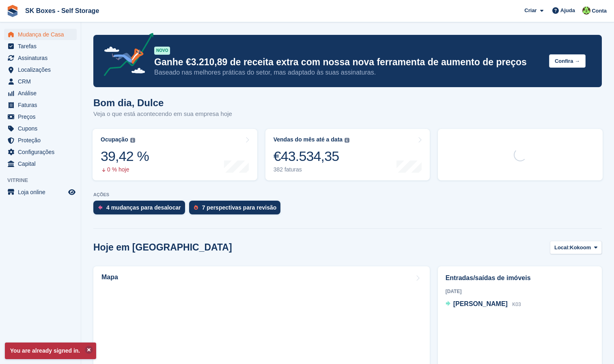 The width and height of the screenshot is (614, 364). What do you see at coordinates (163, 114) in the screenshot?
I see `p: Veja o que está acontecendo em sua empresa hoje` at bounding box center [163, 114].